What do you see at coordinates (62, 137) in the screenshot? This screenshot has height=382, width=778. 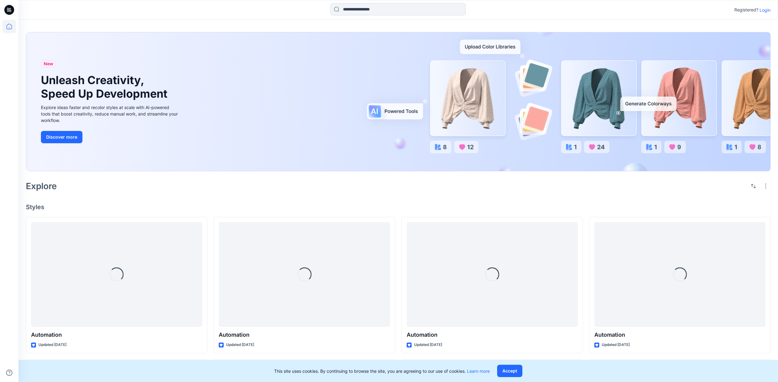 I see `button: Discover more` at bounding box center [62, 137].